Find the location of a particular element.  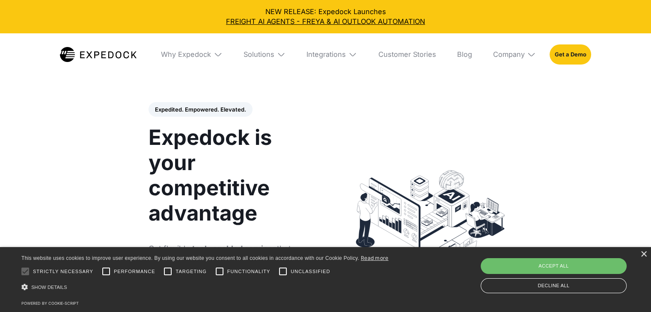

span: Show details is located at coordinates (49, 288).